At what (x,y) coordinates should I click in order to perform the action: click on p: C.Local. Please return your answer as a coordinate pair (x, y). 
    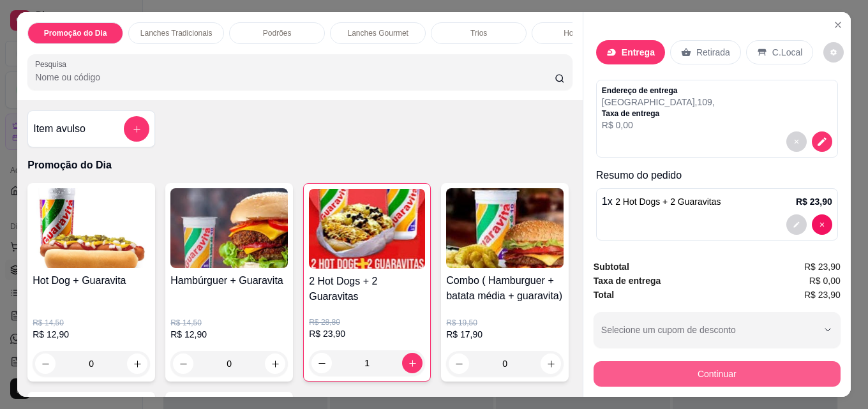
    Looking at the image, I should click on (787, 52).